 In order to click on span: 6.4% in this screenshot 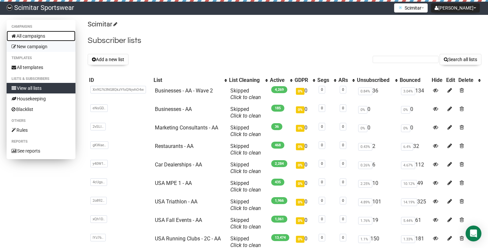, I will do `click(407, 146)`.